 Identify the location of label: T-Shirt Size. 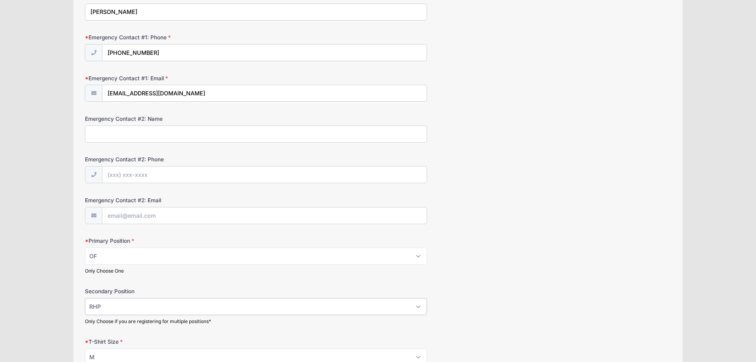
(183, 341).